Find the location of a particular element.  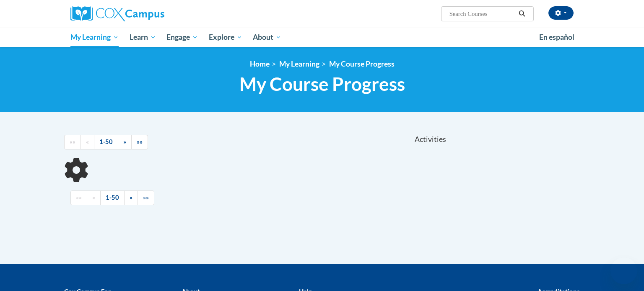

a: En español is located at coordinates (556, 38).